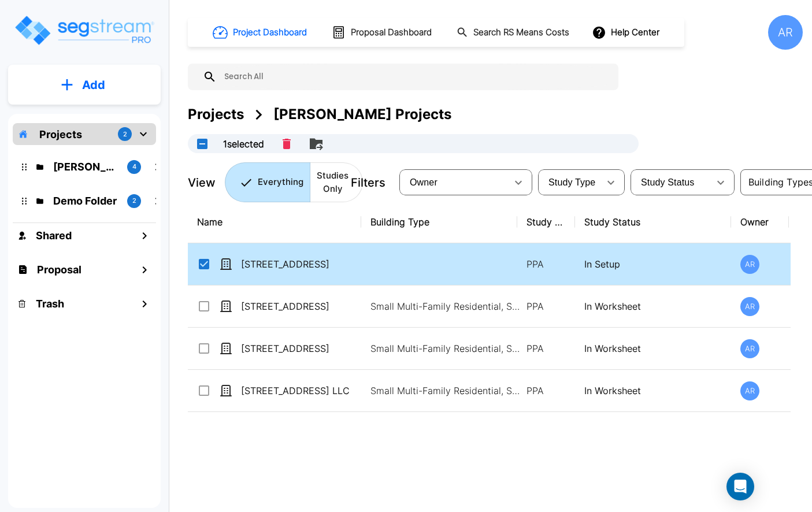 This screenshot has height=512, width=812. Describe the element at coordinates (316, 144) in the screenshot. I see `button: Move` at that location.